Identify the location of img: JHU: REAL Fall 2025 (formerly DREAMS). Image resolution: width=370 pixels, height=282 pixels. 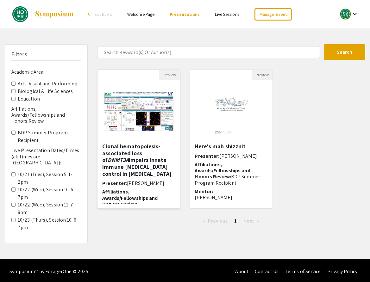
(20, 14).